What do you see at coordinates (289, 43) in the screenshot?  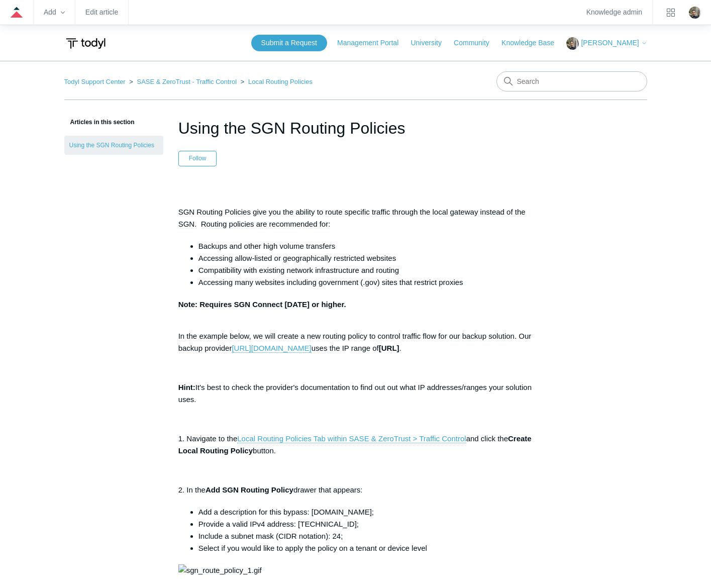 I see `a: Submit a Request` at bounding box center [289, 43].